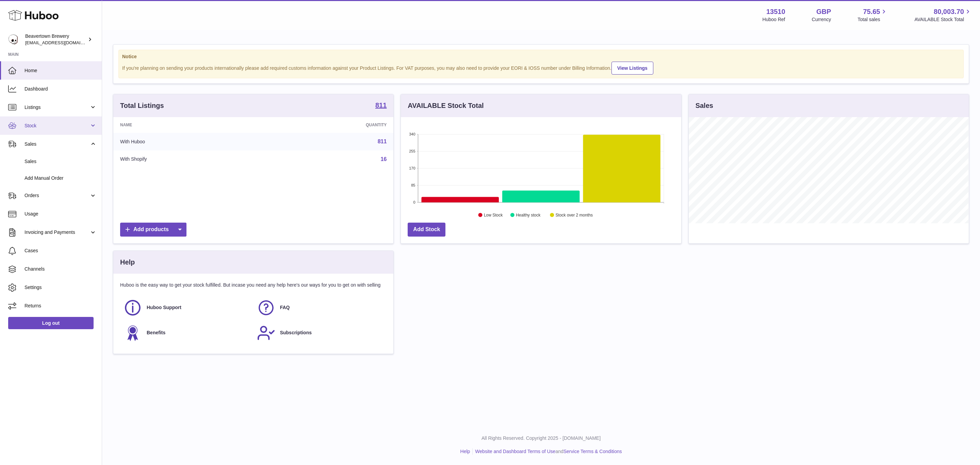 The width and height of the screenshot is (980, 465). Describe the element at coordinates (61, 305) in the screenshot. I see `span: Returns` at that location.